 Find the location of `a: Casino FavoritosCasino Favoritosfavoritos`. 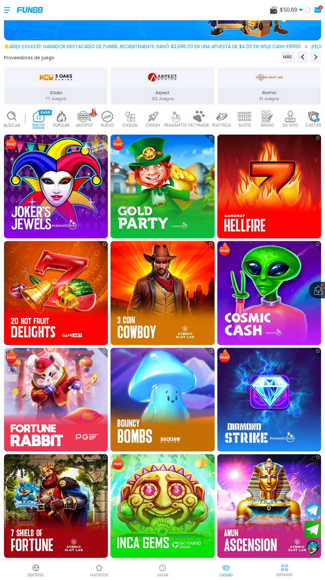

a: Casino FavoritosCasino Favoritosfavoritos is located at coordinates (99, 570).